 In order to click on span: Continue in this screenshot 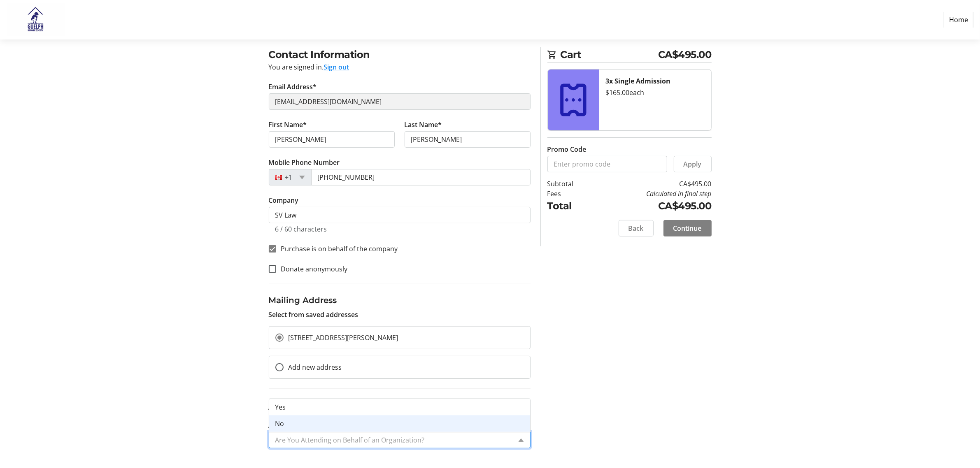, I will do `click(687, 228)`.